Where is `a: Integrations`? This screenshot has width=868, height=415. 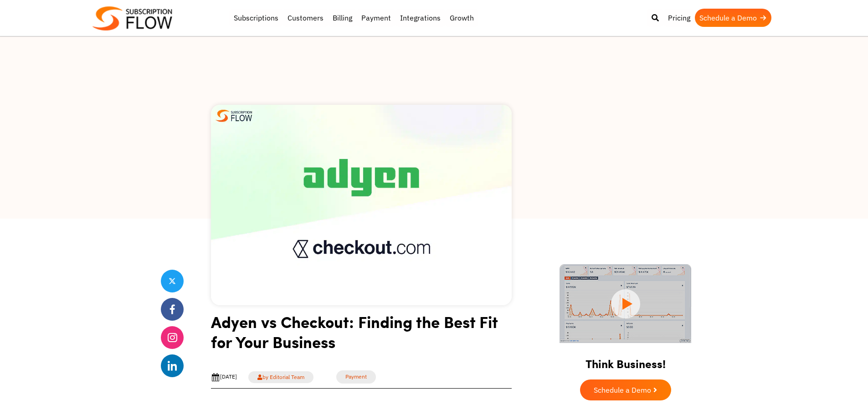 a: Integrations is located at coordinates (420, 17).